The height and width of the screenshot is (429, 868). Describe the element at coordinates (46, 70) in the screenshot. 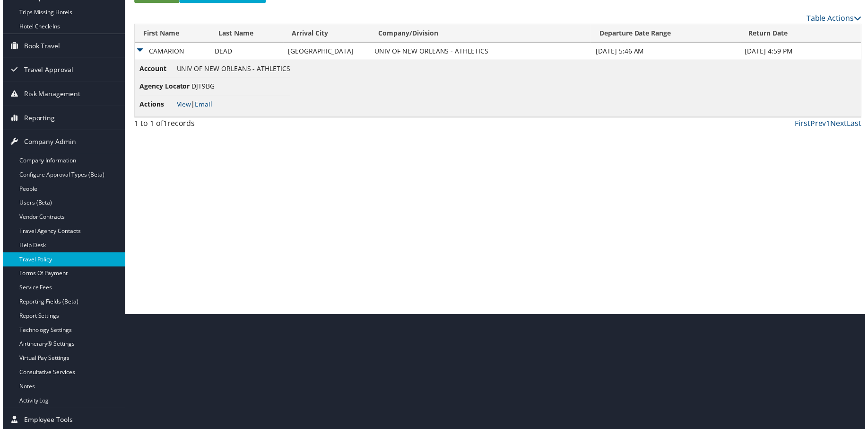

I see `span: Travel Approval` at that location.